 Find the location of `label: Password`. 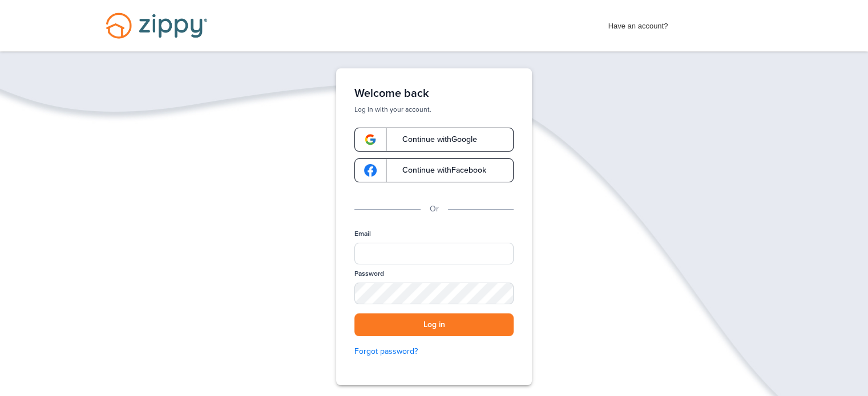

label: Password is located at coordinates (370, 274).